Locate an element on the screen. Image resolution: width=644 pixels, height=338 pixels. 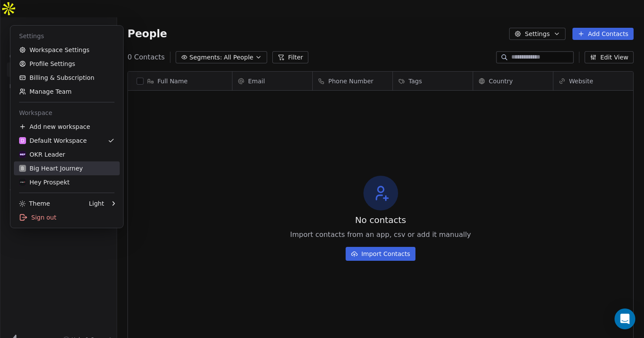
span: D is located at coordinates (22, 141).